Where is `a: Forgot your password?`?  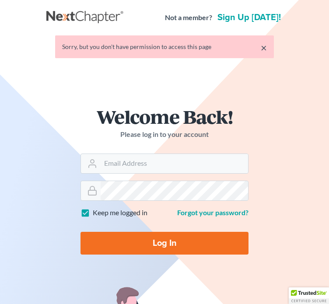
a: Forgot your password? is located at coordinates (212, 212).